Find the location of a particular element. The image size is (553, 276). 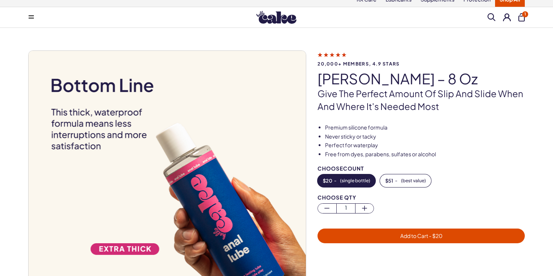

div: Choose Qty is located at coordinates (421, 197).